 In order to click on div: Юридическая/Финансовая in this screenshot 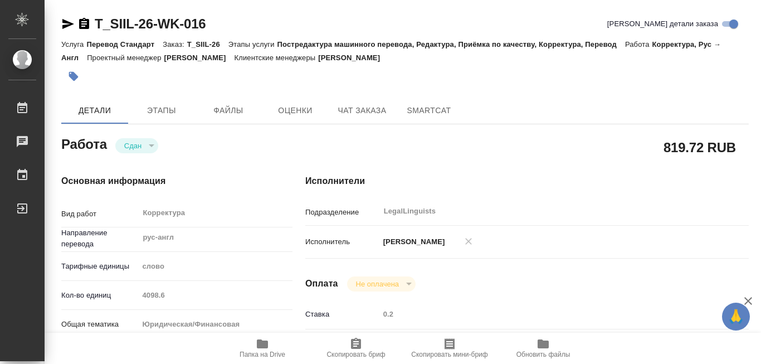, I will do `click(215, 324)`.